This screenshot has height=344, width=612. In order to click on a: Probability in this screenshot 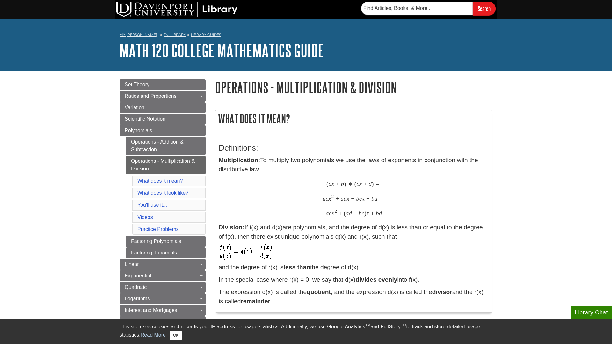, I will do `click(163, 322)`.